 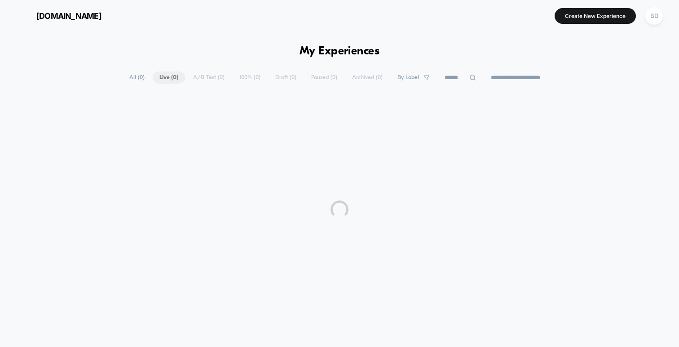 I want to click on span: All ( 0 ), so click(x=137, y=77).